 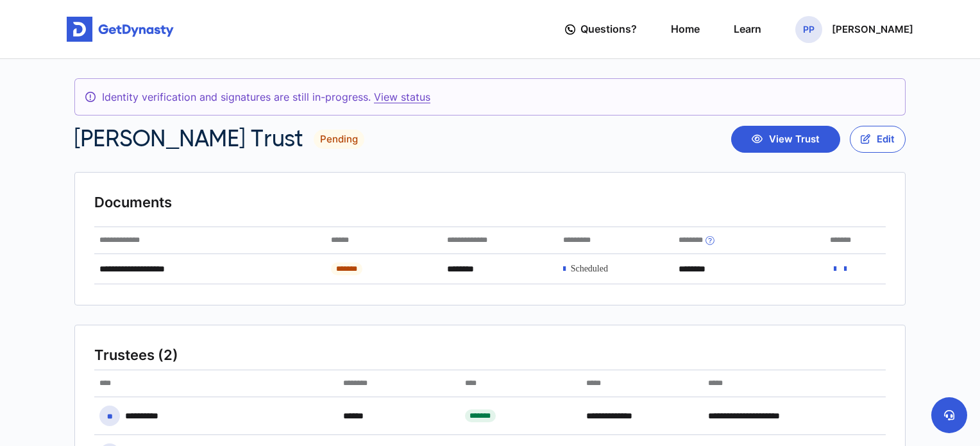 What do you see at coordinates (402, 97) in the screenshot?
I see `a: View status` at bounding box center [402, 97].